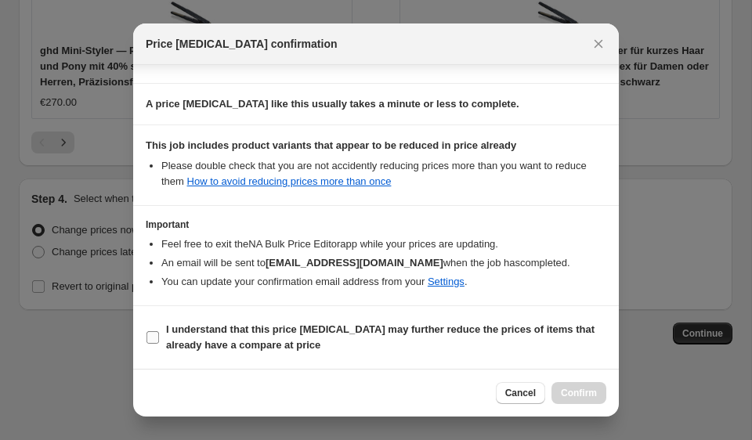 This screenshot has height=440, width=752. What do you see at coordinates (376, 225) in the screenshot?
I see `h3: Important` at bounding box center [376, 225].